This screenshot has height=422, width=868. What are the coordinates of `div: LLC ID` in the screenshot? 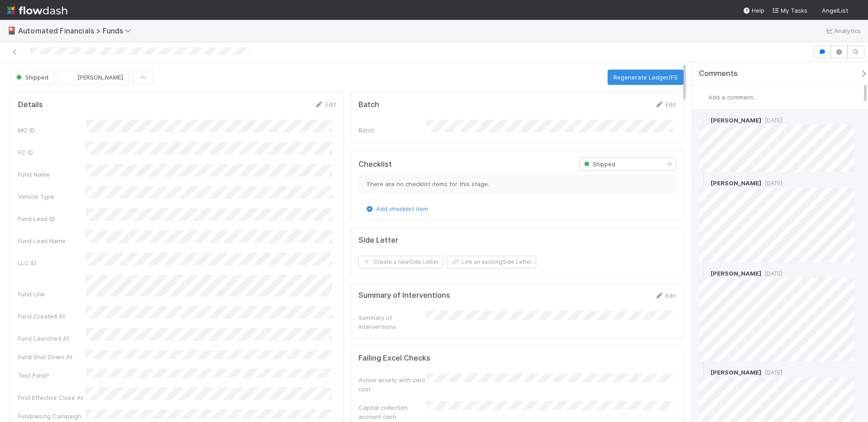 It's located at (52, 263).